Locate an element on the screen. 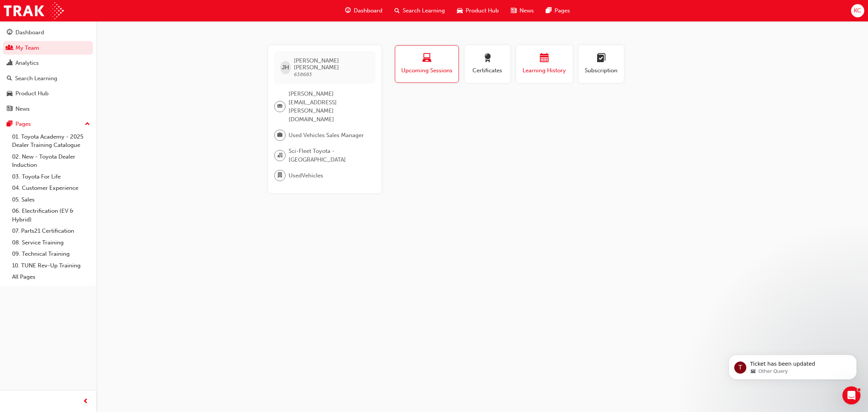 This screenshot has width=868, height=412. div: Pages is located at coordinates (23, 124).